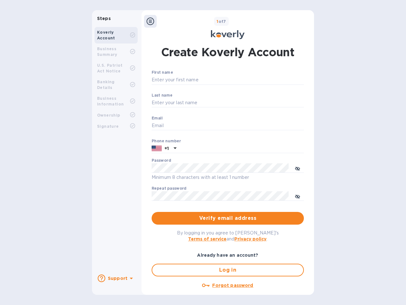 This screenshot has height=305, width=406. Describe the element at coordinates (104, 18) in the screenshot. I see `b: Steps` at that location.